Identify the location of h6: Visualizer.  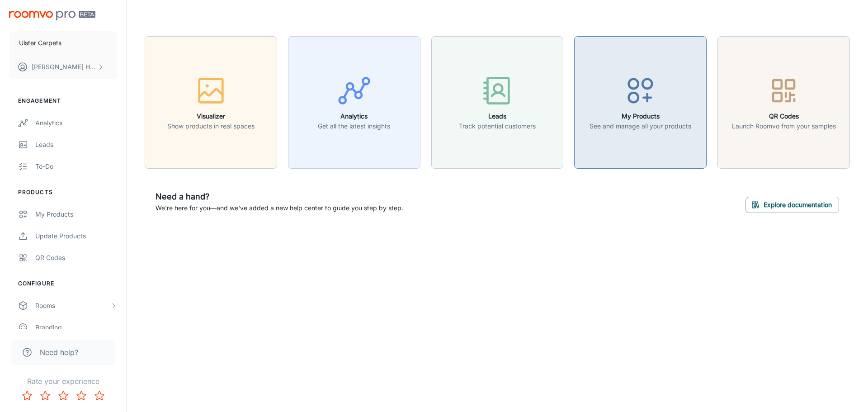
(210, 116).